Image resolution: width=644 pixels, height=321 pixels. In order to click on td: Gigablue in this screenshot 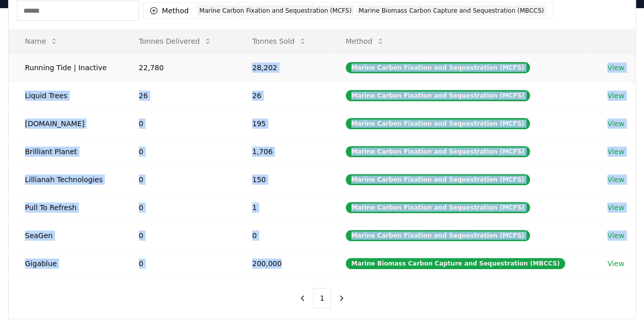, I will do `click(66, 263)`.